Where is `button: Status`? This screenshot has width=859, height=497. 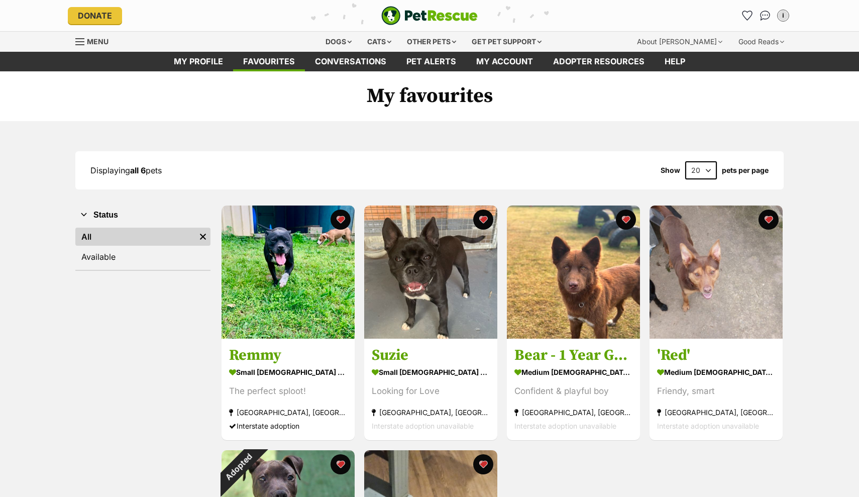 button: Status is located at coordinates (143, 215).